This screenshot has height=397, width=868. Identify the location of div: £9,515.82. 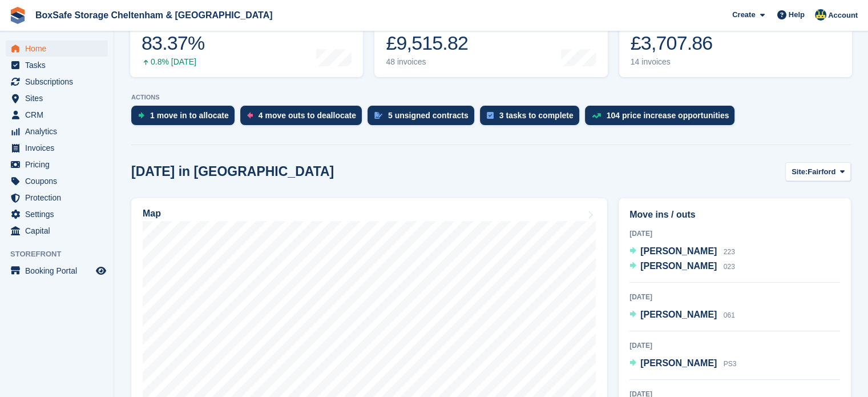
(428, 43).